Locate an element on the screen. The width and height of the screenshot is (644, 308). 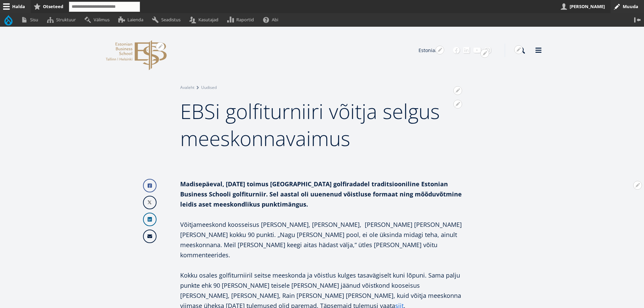
span: EBSi golfiturniiri võitja selgus meeskonnavaimus is located at coordinates (310, 125).